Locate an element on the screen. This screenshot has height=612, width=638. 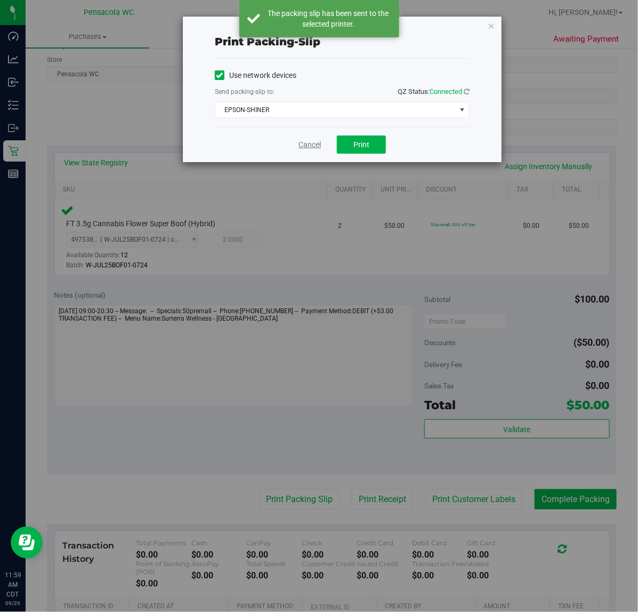
a: Cancel is located at coordinates (310, 144).